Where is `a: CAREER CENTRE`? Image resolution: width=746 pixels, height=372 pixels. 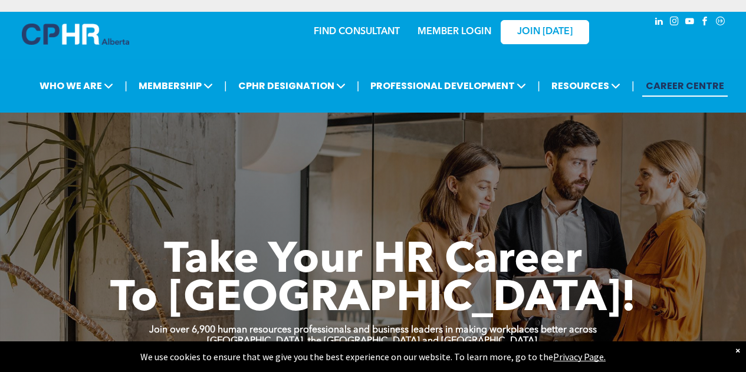
a: CAREER CENTRE is located at coordinates (684, 85).